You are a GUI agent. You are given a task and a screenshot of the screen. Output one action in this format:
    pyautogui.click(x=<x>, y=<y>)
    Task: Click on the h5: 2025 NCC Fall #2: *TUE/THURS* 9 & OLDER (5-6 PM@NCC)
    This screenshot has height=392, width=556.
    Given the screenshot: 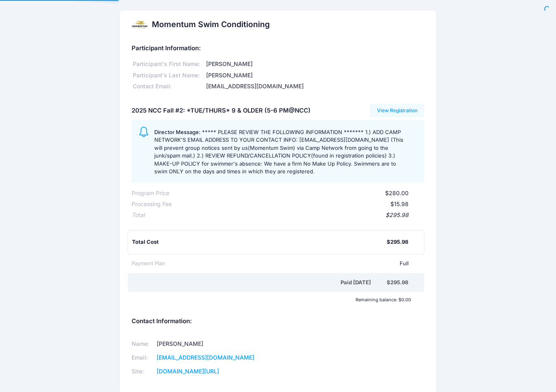 What is the action you would take?
    pyautogui.click(x=221, y=111)
    